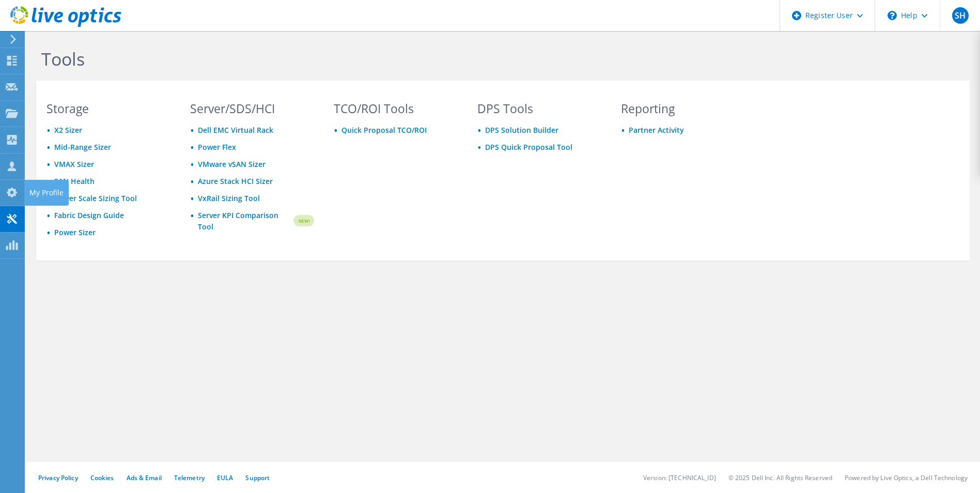  Describe the element at coordinates (232, 164) in the screenshot. I see `a: VMware vSAN Sizer` at that location.